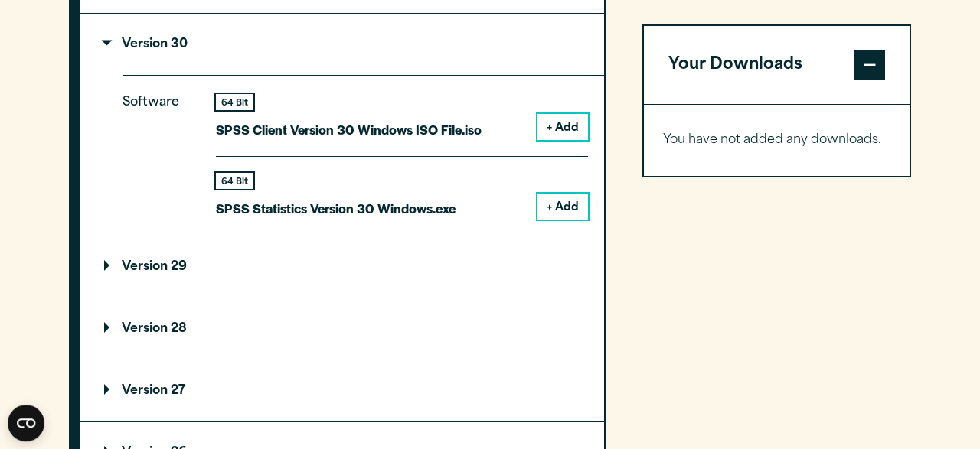  I want to click on div: Your Downloads, so click(776, 140).